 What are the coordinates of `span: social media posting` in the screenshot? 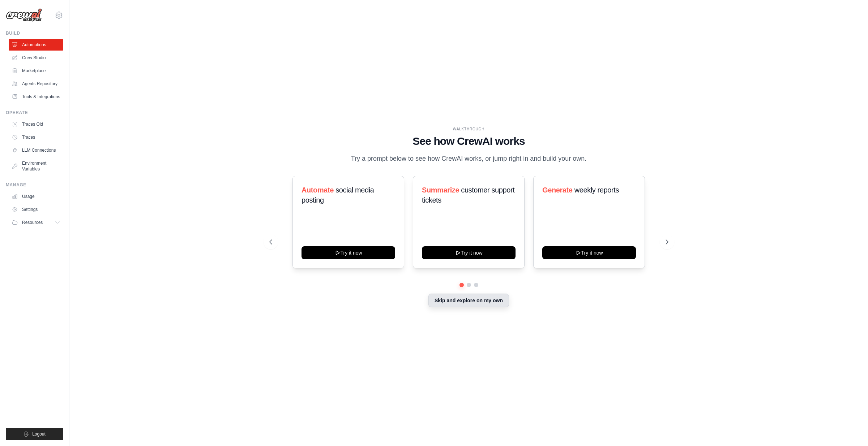 It's located at (337, 195).